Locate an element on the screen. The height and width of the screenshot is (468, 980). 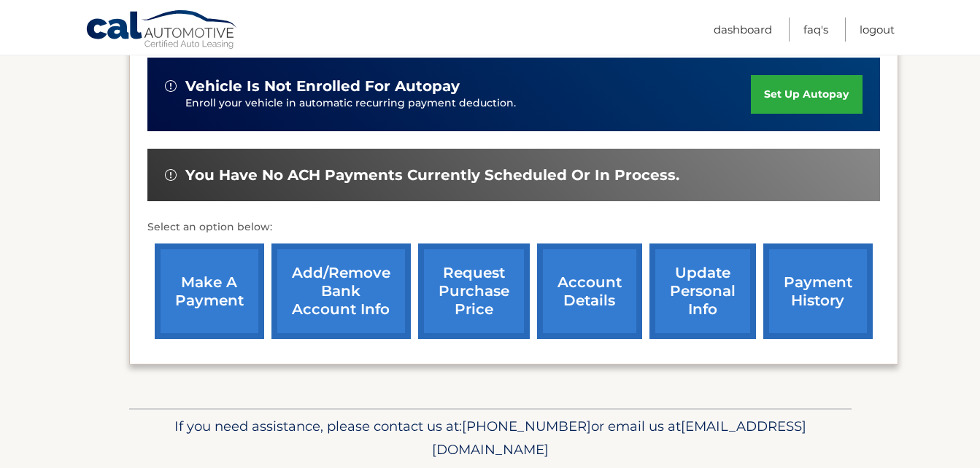
span: vehicle is not enrolled for autopay is located at coordinates (323, 86).